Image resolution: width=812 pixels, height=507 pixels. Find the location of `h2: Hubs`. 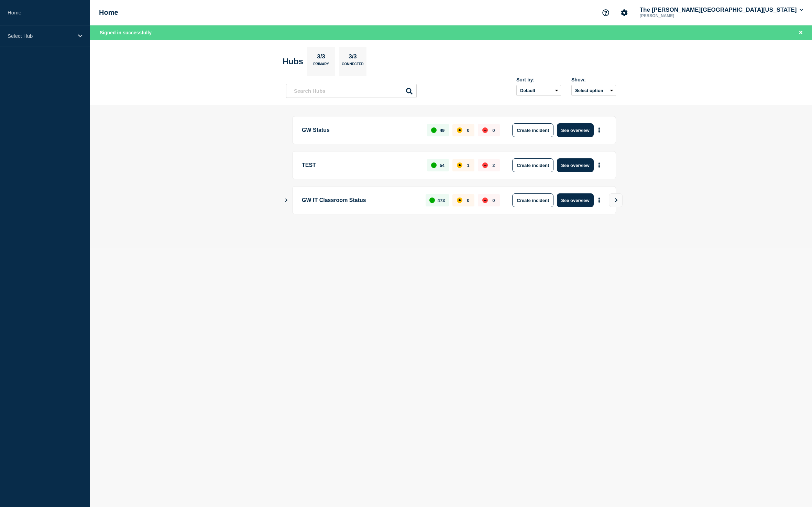

h2: Hubs is located at coordinates (293, 61).